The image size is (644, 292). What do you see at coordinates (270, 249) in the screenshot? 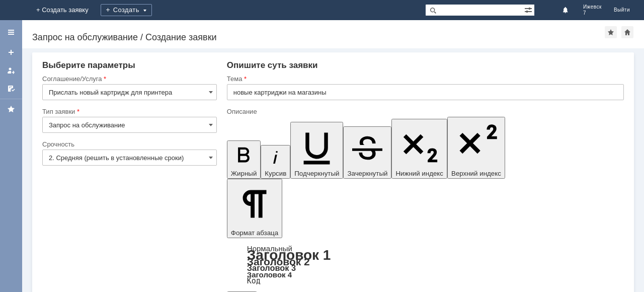
I see `a: Нормальный` at bounding box center [270, 249].